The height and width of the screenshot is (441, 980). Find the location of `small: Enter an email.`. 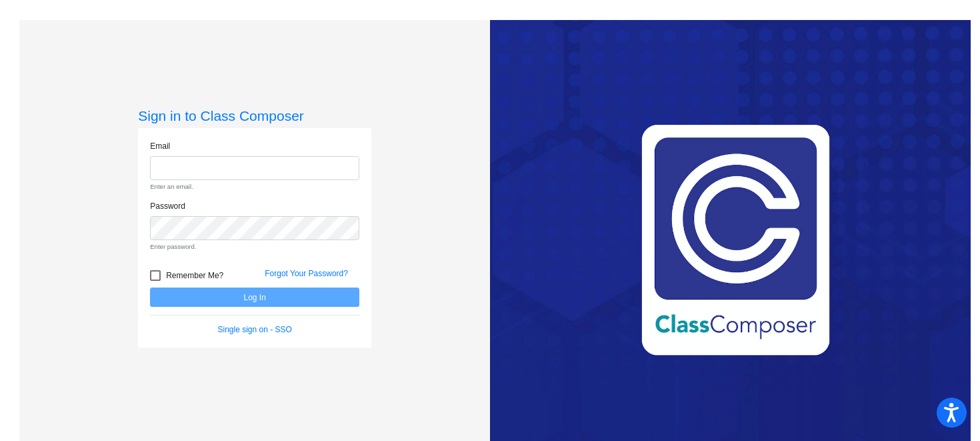

small: Enter an email. is located at coordinates (255, 187).